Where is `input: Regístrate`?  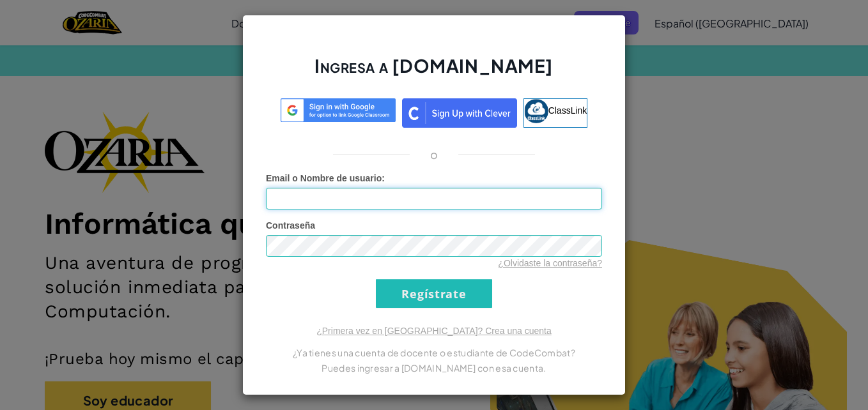
input: Regístrate is located at coordinates (434, 293).